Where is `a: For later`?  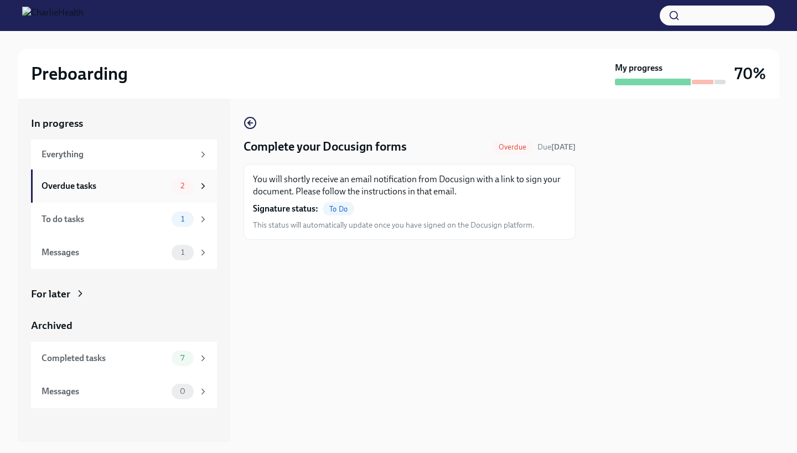 a: For later is located at coordinates (124, 294).